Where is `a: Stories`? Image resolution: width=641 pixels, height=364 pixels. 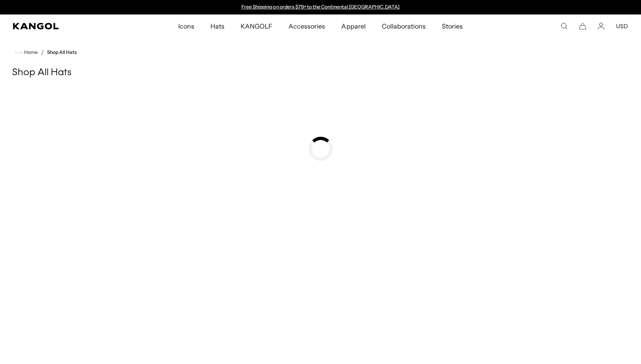
a: Stories is located at coordinates (452, 26).